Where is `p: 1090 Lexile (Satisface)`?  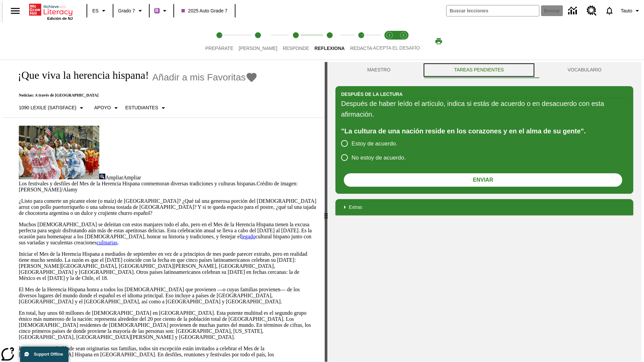
p: 1090 Lexile (Satisface) is located at coordinates (48, 107).